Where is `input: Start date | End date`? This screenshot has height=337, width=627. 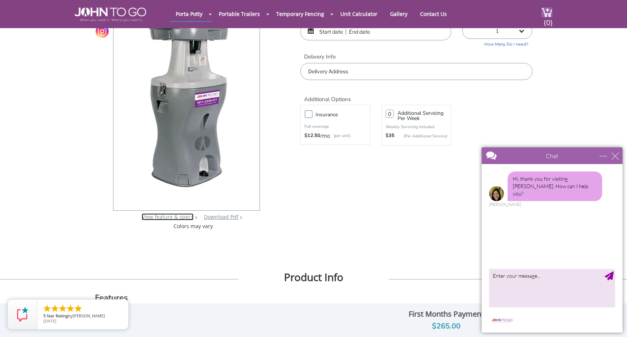 input: Start date | End date is located at coordinates (376, 32).